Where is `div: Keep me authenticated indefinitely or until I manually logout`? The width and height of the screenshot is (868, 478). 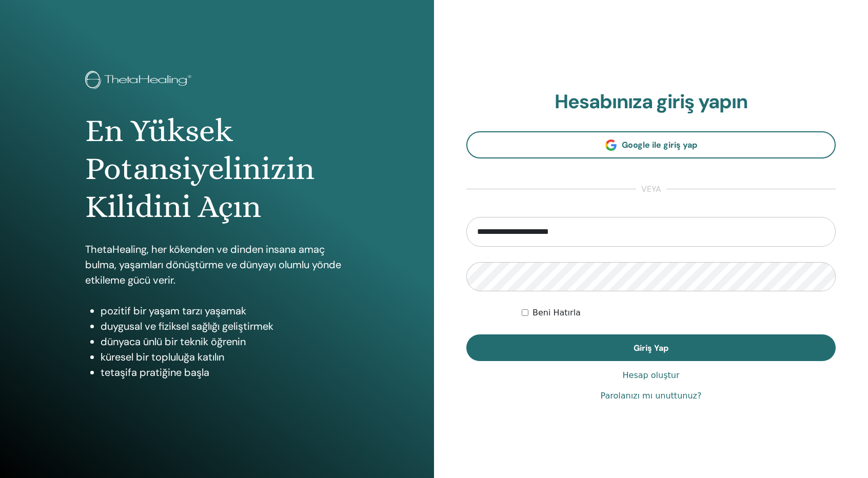
div: Keep me authenticated indefinitely or until I manually logout is located at coordinates (678, 313).